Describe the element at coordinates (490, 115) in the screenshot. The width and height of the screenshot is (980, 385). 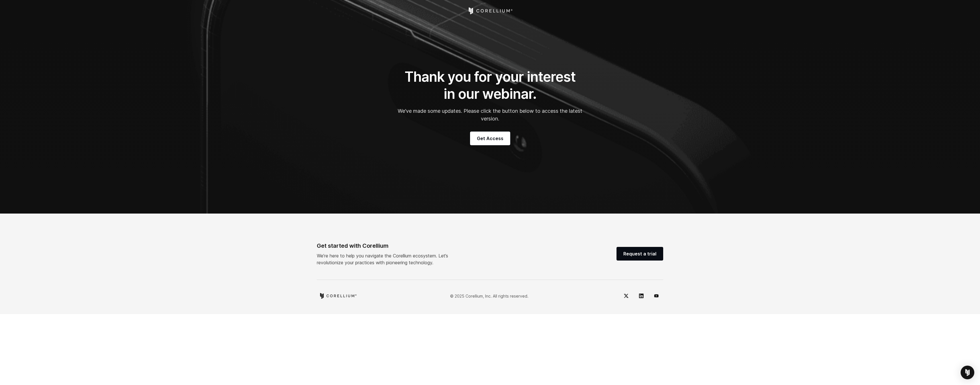
I see `p: We’ve made some updates. Please click the button below to access the latest version.` at that location.